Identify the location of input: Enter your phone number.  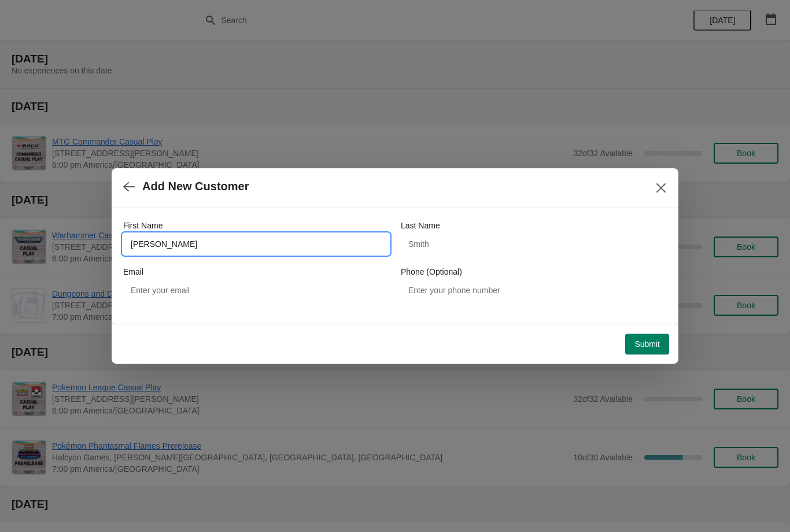
(533, 290).